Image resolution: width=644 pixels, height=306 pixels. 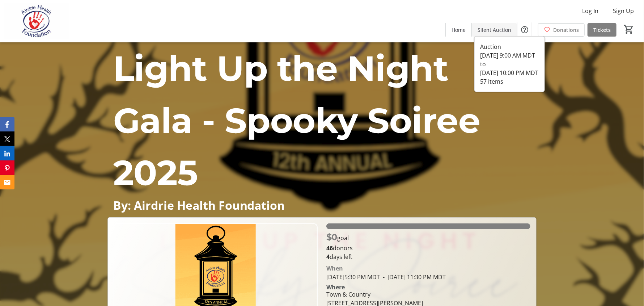 What do you see at coordinates (509, 47) in the screenshot?
I see `div: Auction` at bounding box center [509, 47].